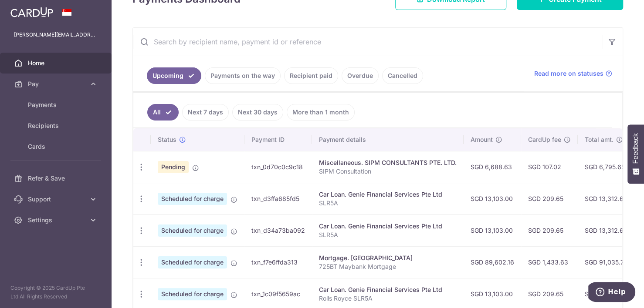 This screenshot has height=308, width=644. I want to click on div: Miscellaneous. SIPM CONSULTANTS PTE. LTD., so click(388, 163).